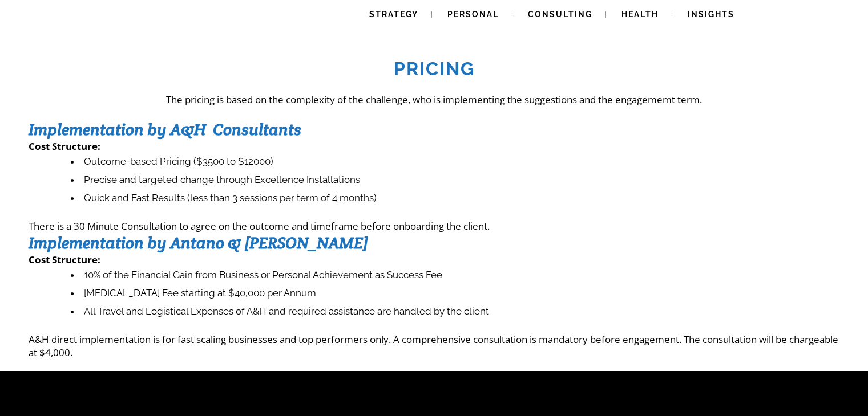 This screenshot has height=416, width=868. I want to click on span: Insights, so click(711, 15).